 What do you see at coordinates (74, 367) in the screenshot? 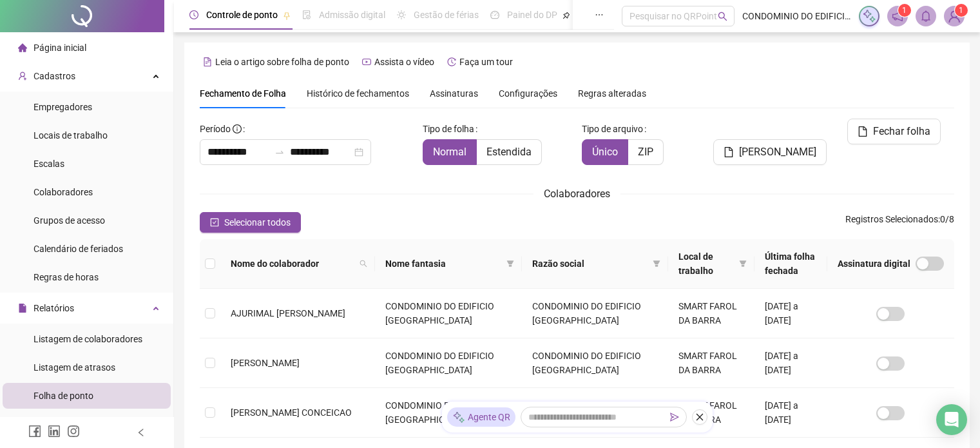
I see `span: Listagem de atrasos` at bounding box center [74, 367].